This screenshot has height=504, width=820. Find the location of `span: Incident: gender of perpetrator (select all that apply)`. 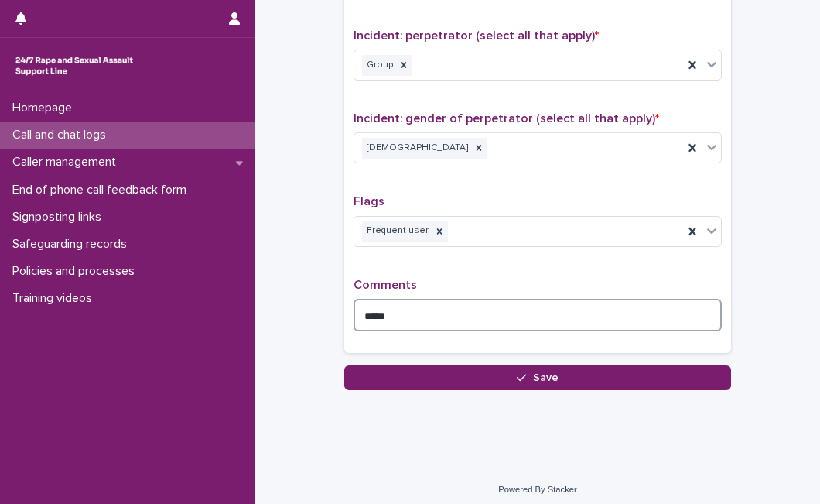

span: Incident: gender of perpetrator (select all that apply) is located at coordinates (506, 118).